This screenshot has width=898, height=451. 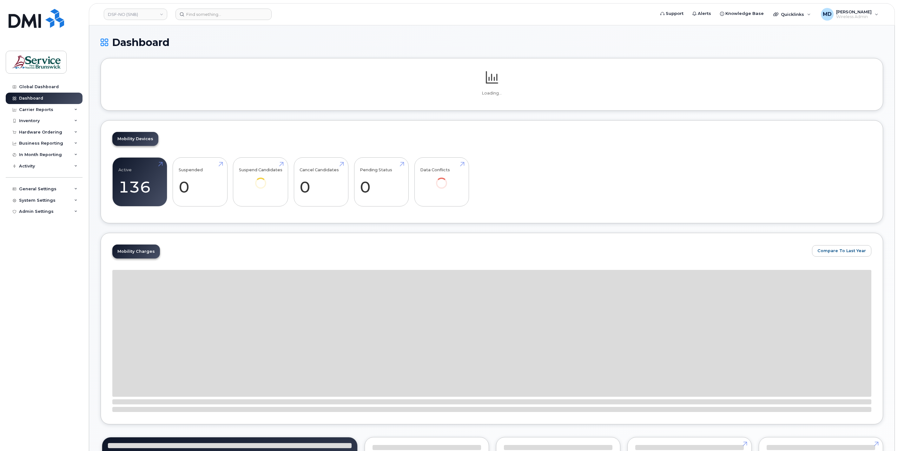 I want to click on h1: Dashboard, so click(x=492, y=42).